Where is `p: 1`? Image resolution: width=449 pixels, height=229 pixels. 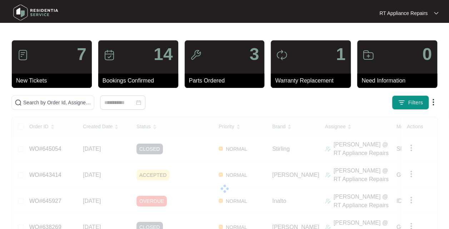
p: 1 is located at coordinates (341, 54).